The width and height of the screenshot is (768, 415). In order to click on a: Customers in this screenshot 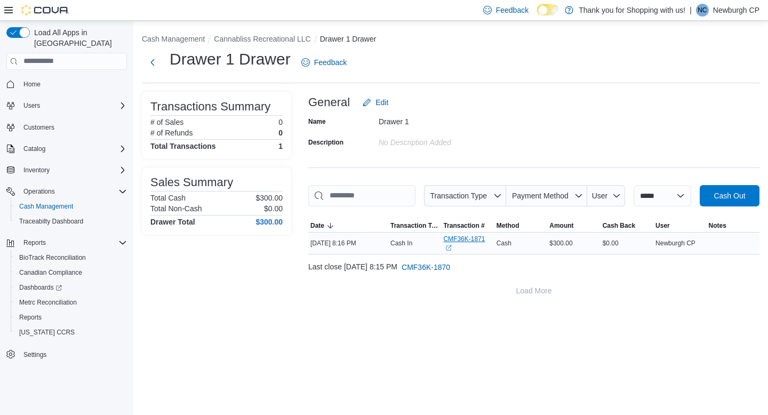, I will do `click(39, 127)`.